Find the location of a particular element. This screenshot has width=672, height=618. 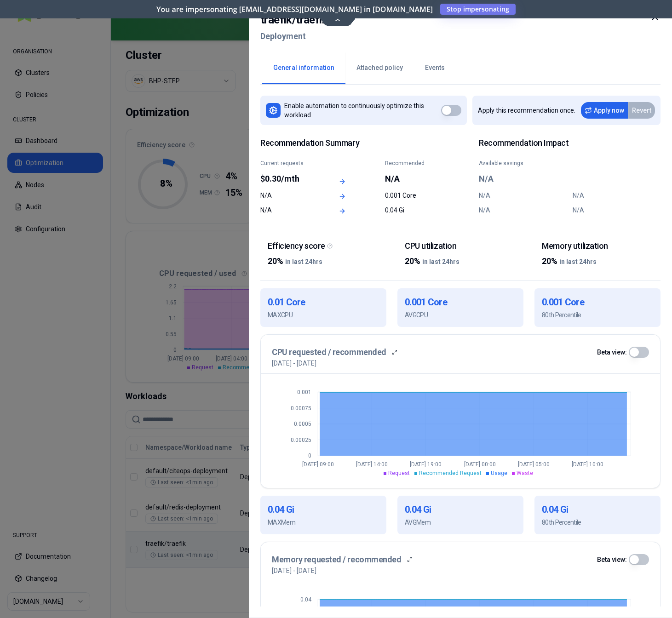

h3: CPU requested / recommended is located at coordinates (329, 352).